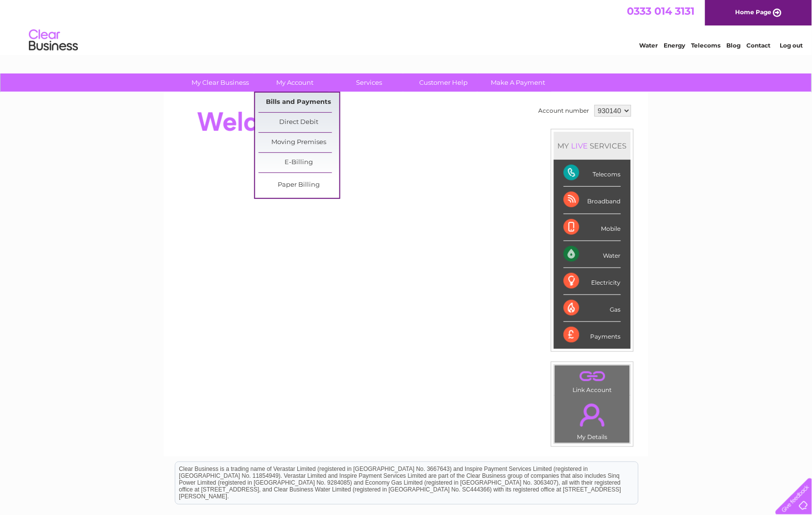 This screenshot has height=515, width=812. I want to click on span: 0333 014 3131, so click(661, 11).